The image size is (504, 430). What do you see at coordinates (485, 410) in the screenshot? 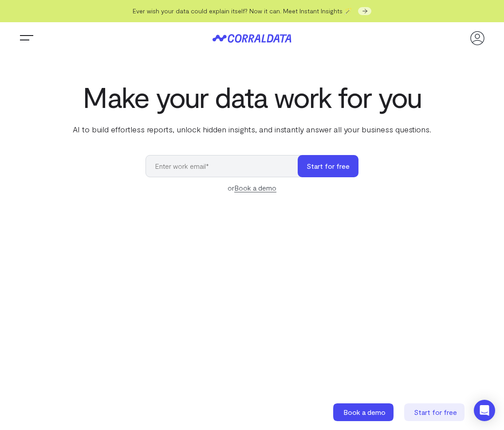
I see `div: Open Intercom Messenger` at bounding box center [485, 410].